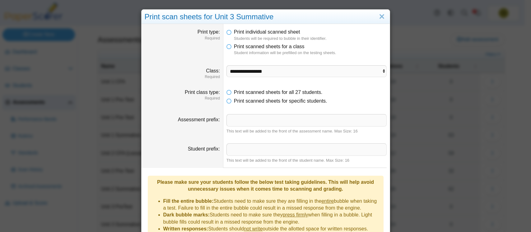  Describe the element at coordinates (265, 17) in the screenshot. I see `div: Print scan sheets for Unit 3 Summative` at that location.